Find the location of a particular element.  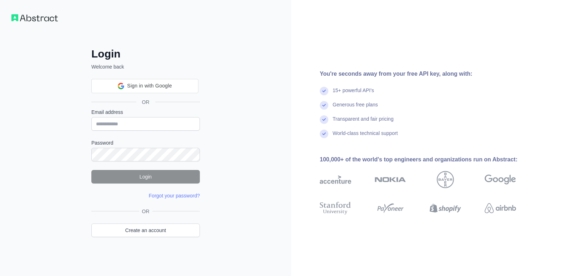

img: Workflow is located at coordinates (35, 18).